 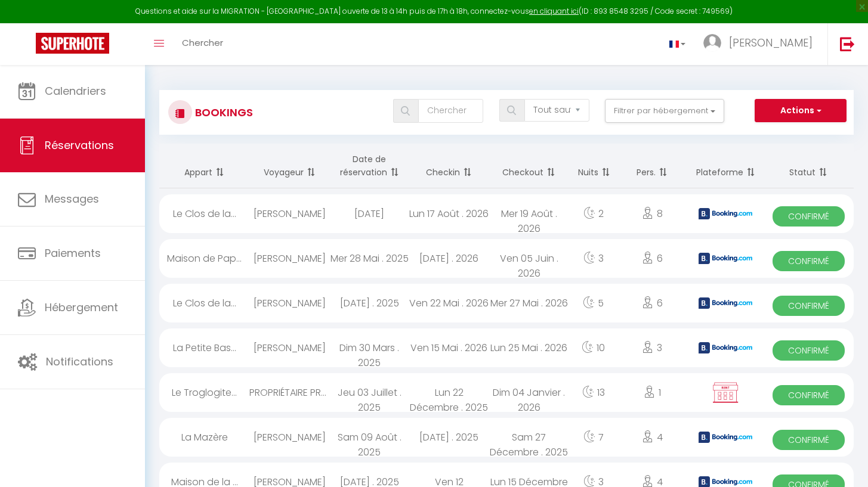 What do you see at coordinates (79, 145) in the screenshot?
I see `span: Réservations` at bounding box center [79, 145].